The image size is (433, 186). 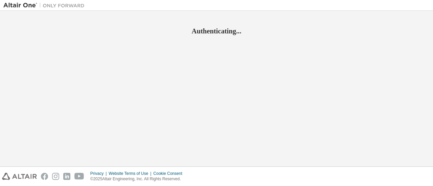 What do you see at coordinates (44, 177) in the screenshot?
I see `img: facebook.svg` at bounding box center [44, 177].